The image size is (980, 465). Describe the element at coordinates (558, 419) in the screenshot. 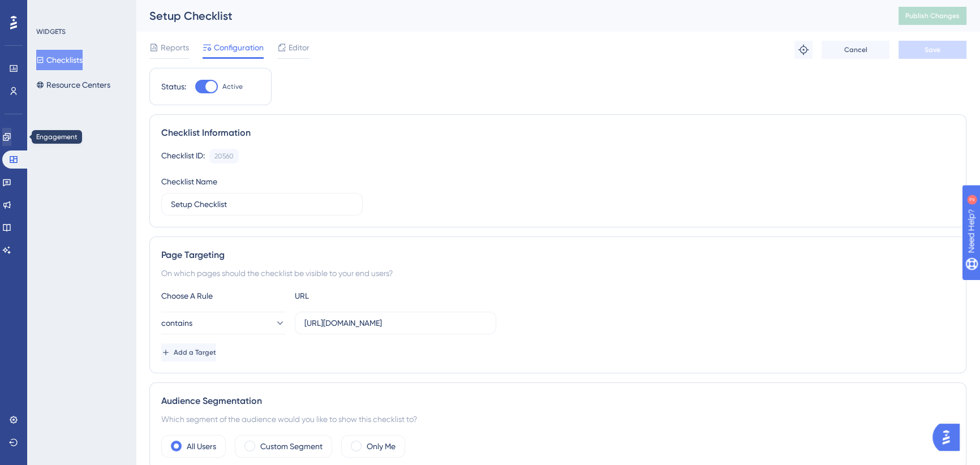

I see `div: Which segment of the audience would you like to show this checklist to?` at that location.